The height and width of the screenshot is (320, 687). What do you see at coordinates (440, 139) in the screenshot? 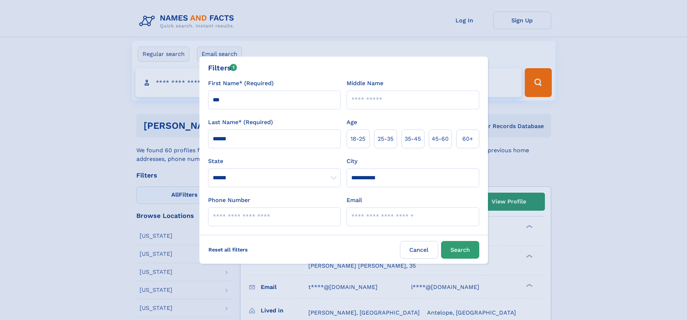
I see `span: 45‑60` at bounding box center [440, 139].